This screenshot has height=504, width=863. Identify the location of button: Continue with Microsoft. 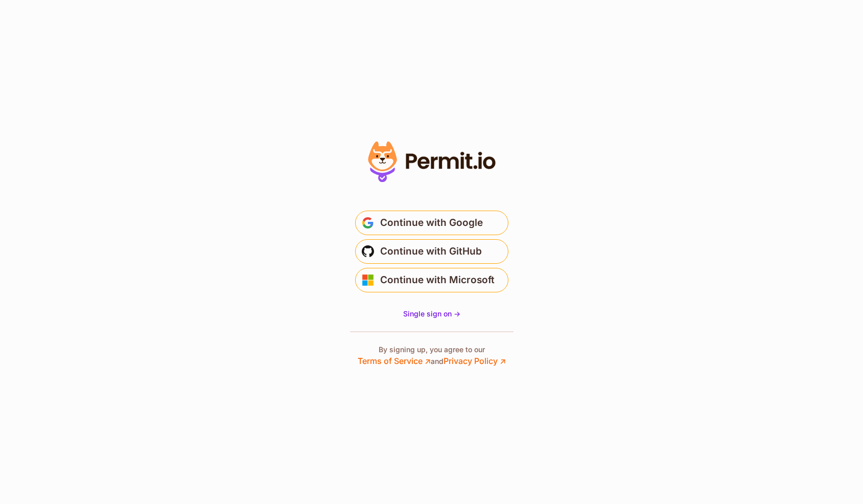
(432, 280).